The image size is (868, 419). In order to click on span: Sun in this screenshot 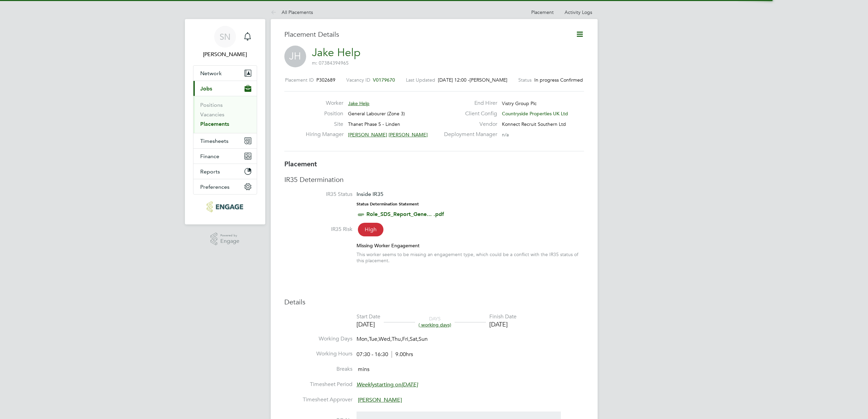, I will do `click(423, 339)`.